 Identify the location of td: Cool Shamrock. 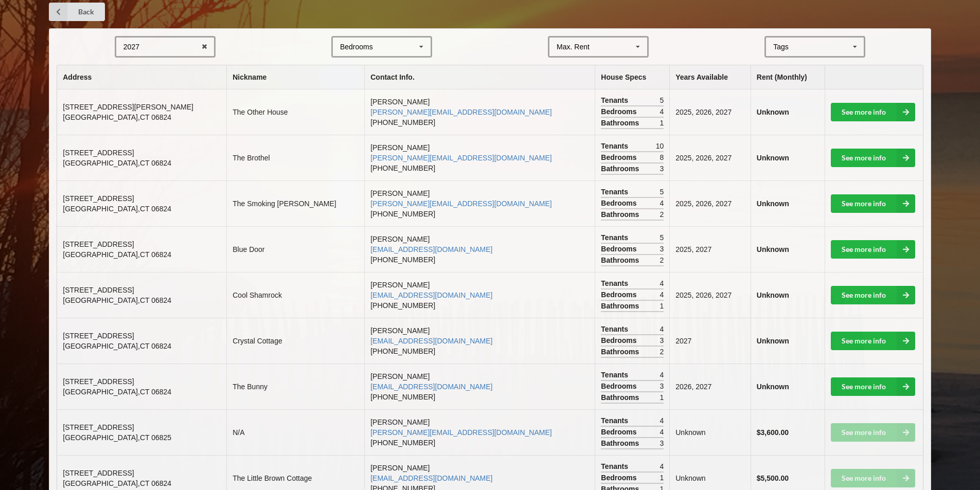
(295, 295).